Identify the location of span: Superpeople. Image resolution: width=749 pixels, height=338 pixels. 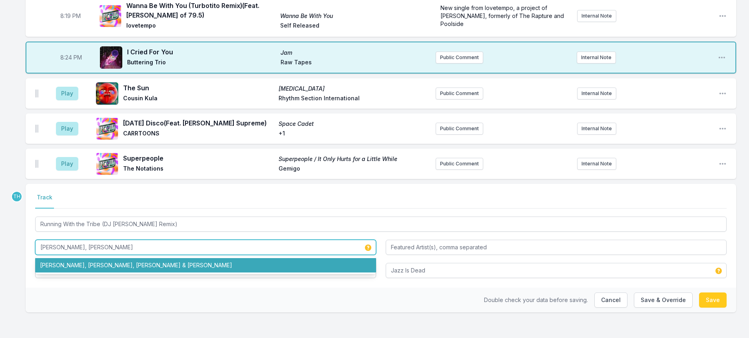
(198, 158).